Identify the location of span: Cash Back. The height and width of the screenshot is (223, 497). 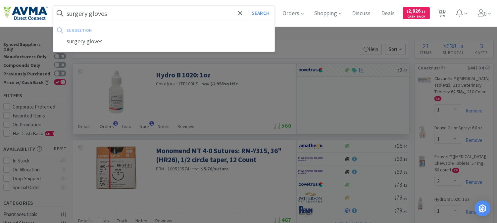
(417, 17).